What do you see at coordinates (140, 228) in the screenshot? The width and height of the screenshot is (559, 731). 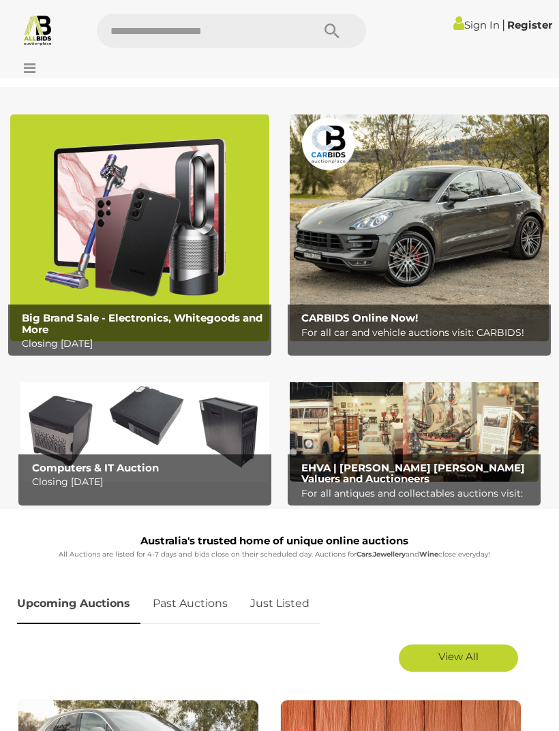 I see `a: Big Brand Sale - Electronics, Whitegoods and More Big Brand Sale - Electronics, Whitegoods and Mo...` at bounding box center [140, 228].